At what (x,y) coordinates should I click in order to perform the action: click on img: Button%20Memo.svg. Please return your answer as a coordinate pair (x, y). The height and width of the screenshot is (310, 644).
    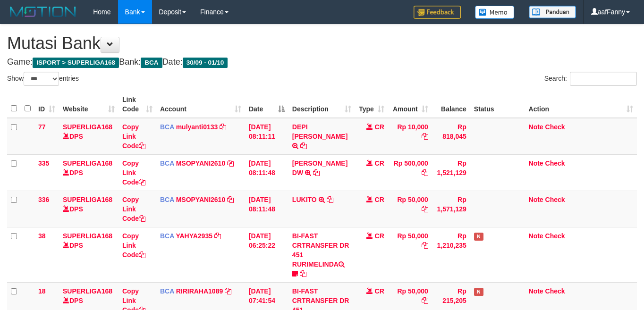
    Looking at the image, I should click on (495, 12).